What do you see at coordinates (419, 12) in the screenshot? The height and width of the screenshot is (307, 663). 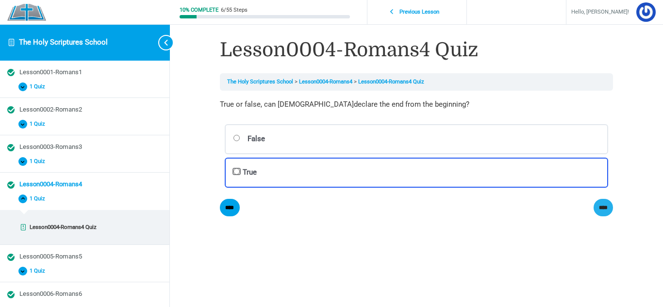 I see `span: Previous Lesson` at bounding box center [419, 12].